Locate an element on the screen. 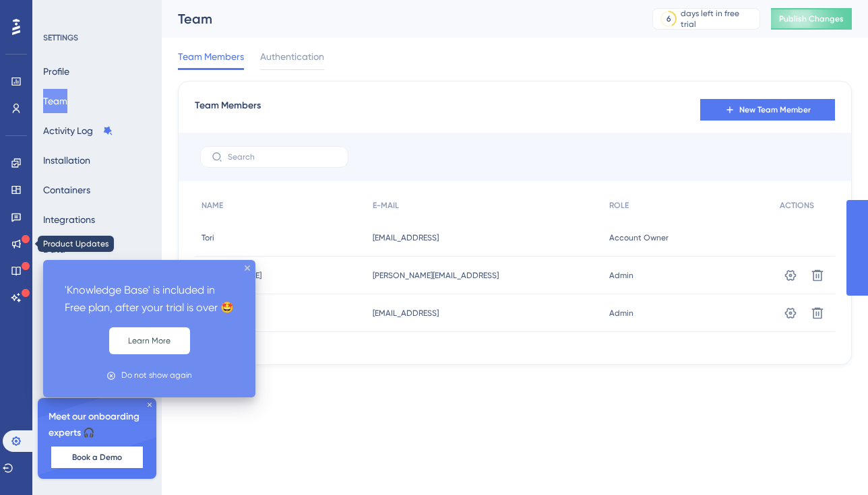 This screenshot has width=868, height=495. button: Book a Demo is located at coordinates (97, 458).